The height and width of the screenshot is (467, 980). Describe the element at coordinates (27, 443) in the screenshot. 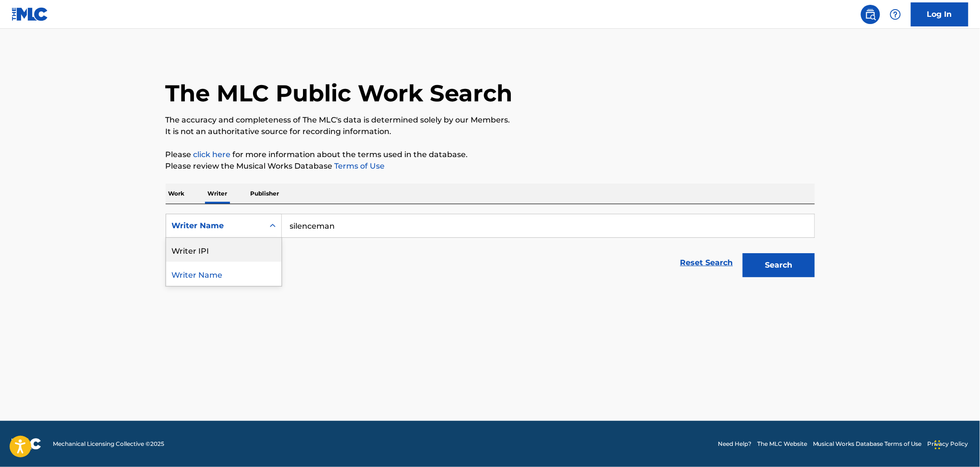

I see `img: logo` at that location.